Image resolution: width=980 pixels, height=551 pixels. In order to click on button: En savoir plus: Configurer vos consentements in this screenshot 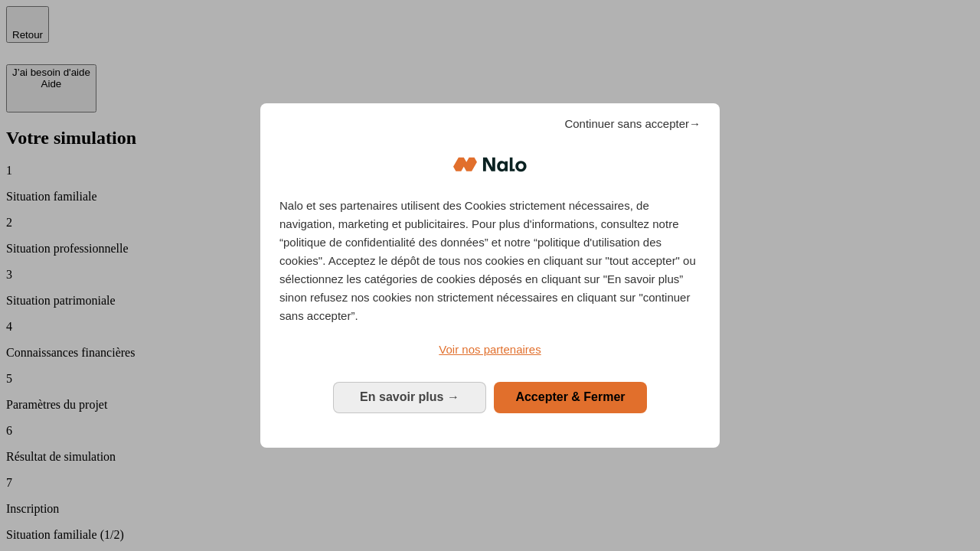, I will do `click(410, 398)`.